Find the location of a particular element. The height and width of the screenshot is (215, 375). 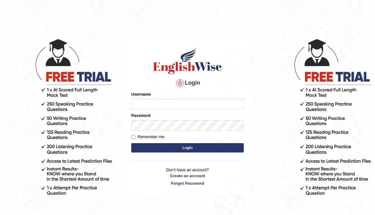

label: Username is located at coordinates (141, 94).